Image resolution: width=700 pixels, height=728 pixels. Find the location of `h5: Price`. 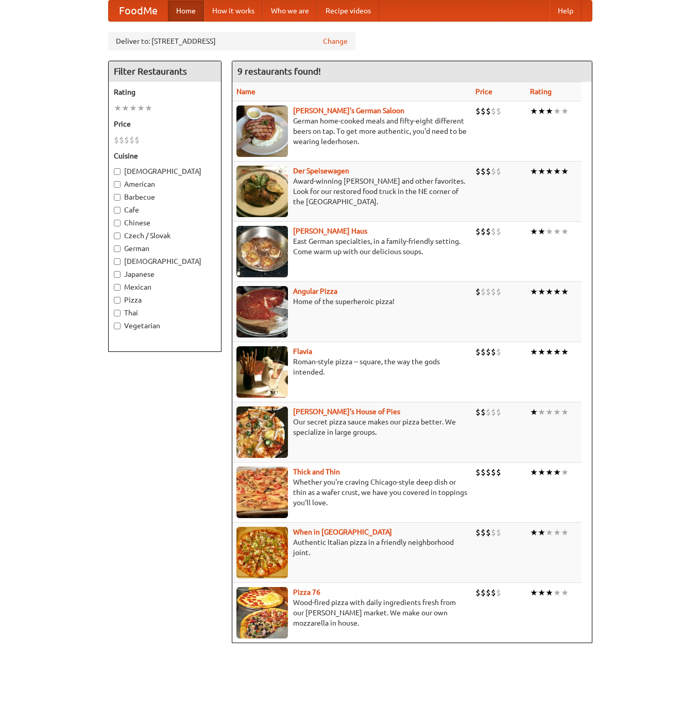

h5: Price is located at coordinates (165, 124).